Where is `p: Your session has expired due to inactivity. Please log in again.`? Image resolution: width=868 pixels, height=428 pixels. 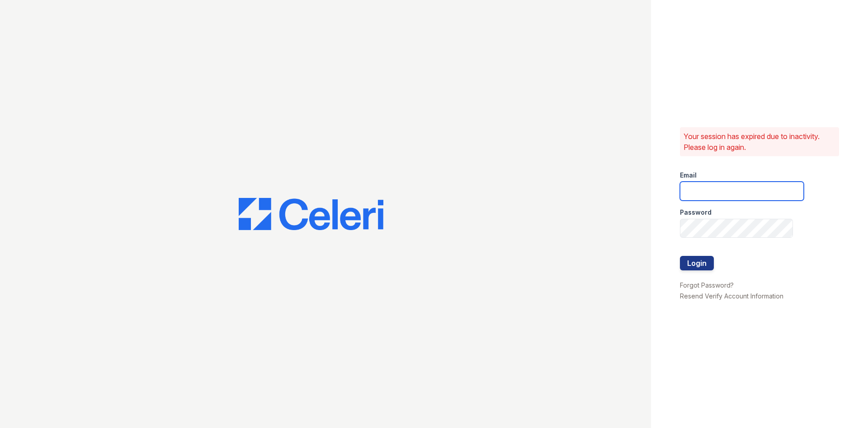 p: Your session has expired due to inactivity. Please log in again. is located at coordinates (760, 142).